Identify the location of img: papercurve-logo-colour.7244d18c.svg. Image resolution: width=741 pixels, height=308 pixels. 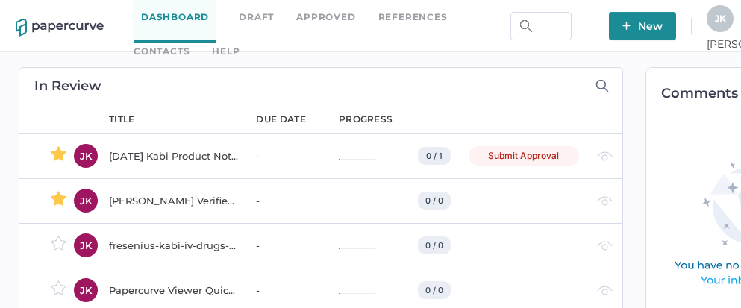
(60, 28).